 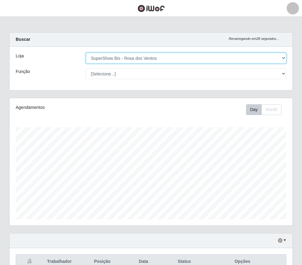 I want to click on div: Agendamentos, so click(x=69, y=107).